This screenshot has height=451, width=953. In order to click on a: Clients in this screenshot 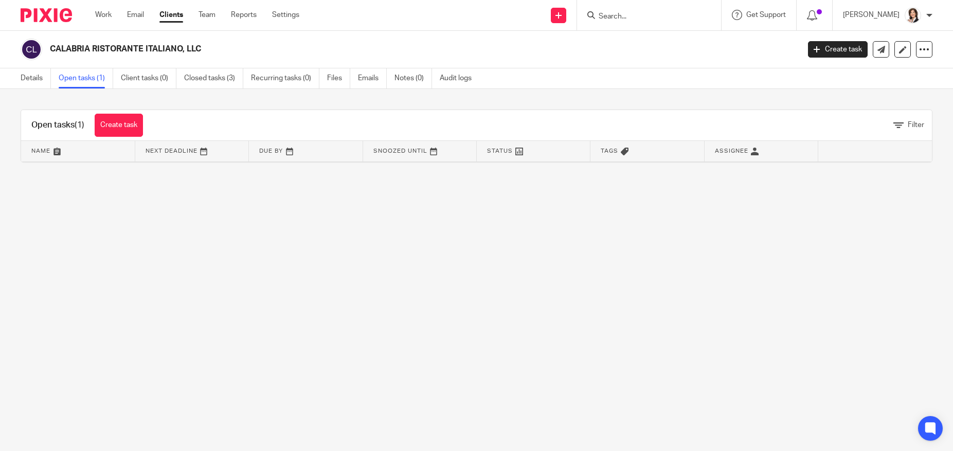, I will do `click(171, 15)`.